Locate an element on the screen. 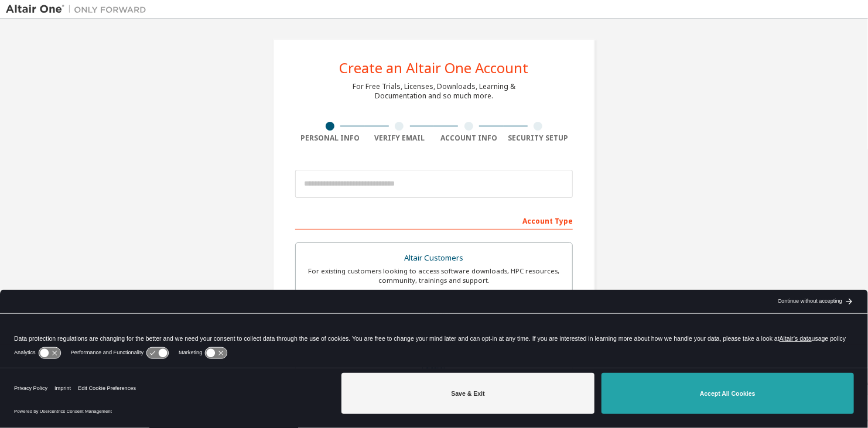  div: Account Info is located at coordinates (468, 138).